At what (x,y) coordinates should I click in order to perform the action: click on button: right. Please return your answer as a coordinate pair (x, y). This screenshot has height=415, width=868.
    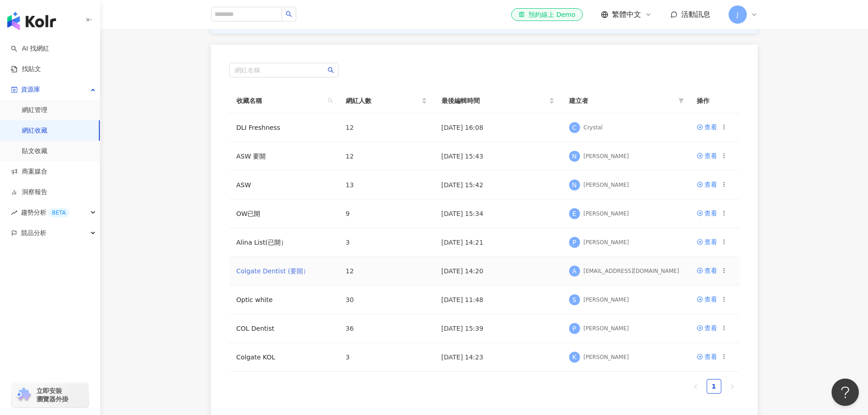
    Looking at the image, I should click on (732, 386).